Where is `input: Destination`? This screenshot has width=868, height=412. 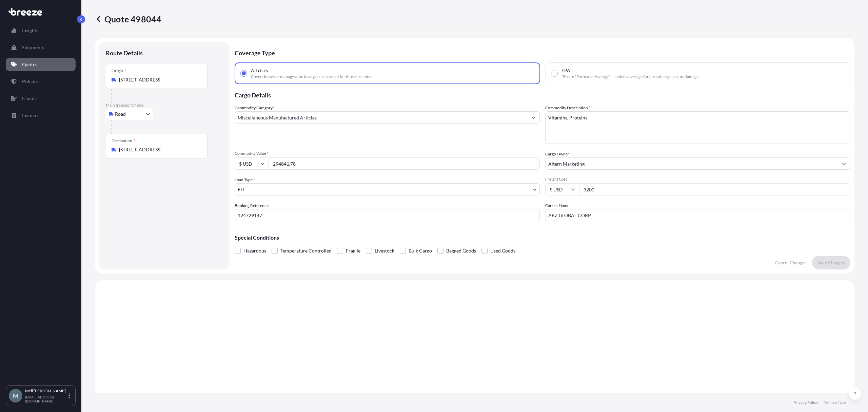 input: Destination is located at coordinates (159, 150).